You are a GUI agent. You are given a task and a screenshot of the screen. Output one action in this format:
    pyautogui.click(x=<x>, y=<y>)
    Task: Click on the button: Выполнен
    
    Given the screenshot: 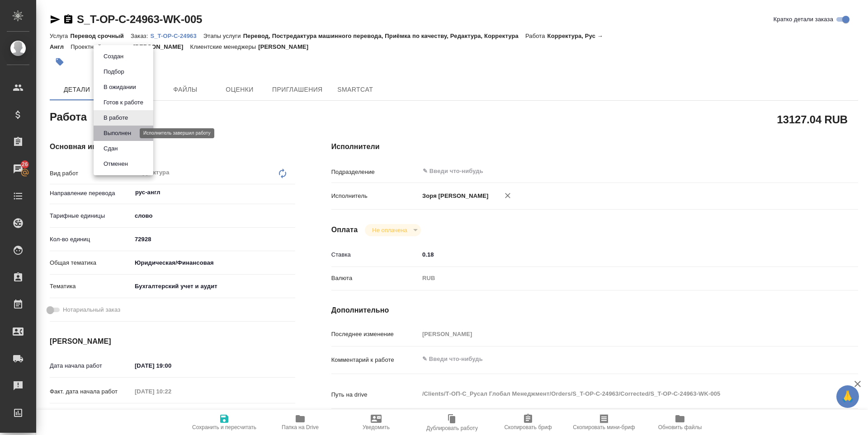 What is the action you would take?
    pyautogui.click(x=117, y=133)
    